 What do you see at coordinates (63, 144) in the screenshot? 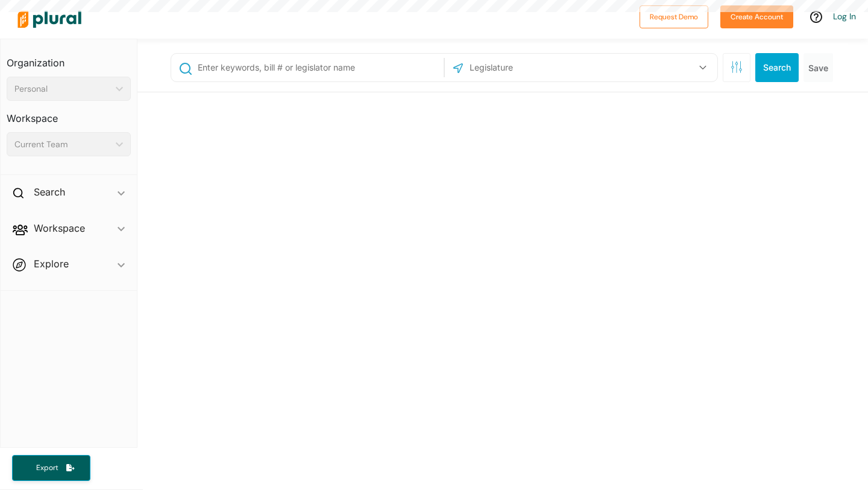
I see `div: Current Team` at bounding box center [63, 144].